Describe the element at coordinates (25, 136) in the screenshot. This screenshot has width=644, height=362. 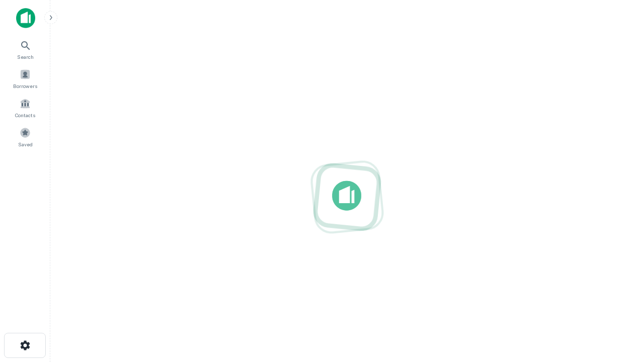
I see `div: Saved` at that location.